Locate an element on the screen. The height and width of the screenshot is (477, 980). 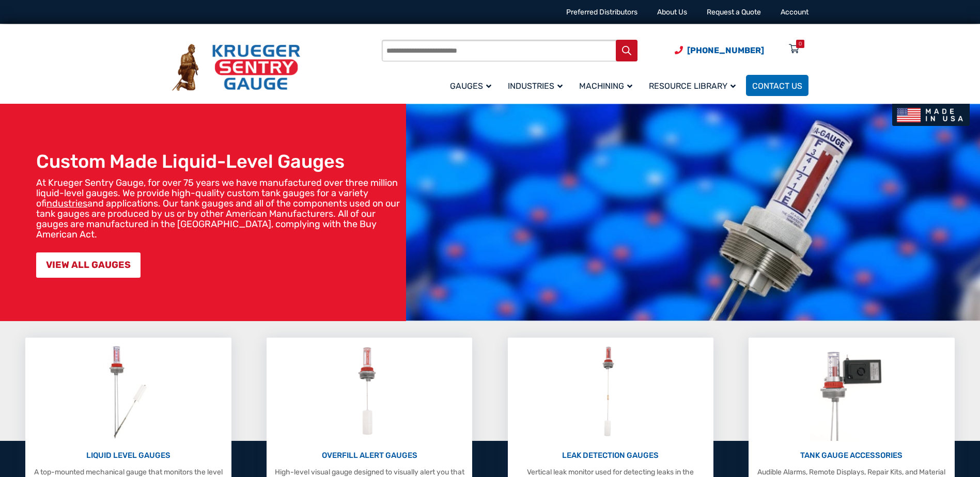
img: Tank Gauge Accessories is located at coordinates (851, 392).